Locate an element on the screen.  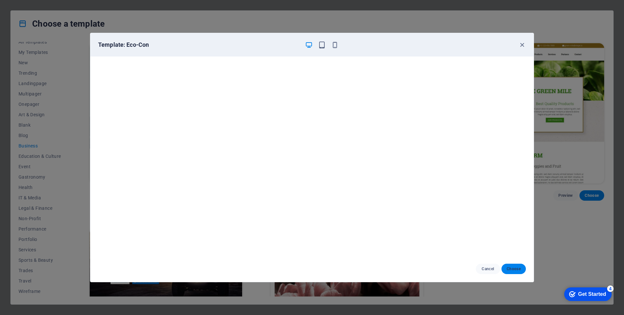
div: 4 is located at coordinates (51, 5).